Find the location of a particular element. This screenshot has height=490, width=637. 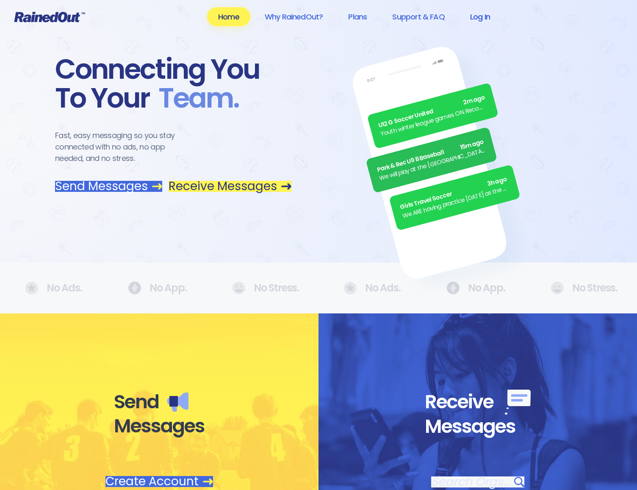

a: Create Account is located at coordinates (159, 482).